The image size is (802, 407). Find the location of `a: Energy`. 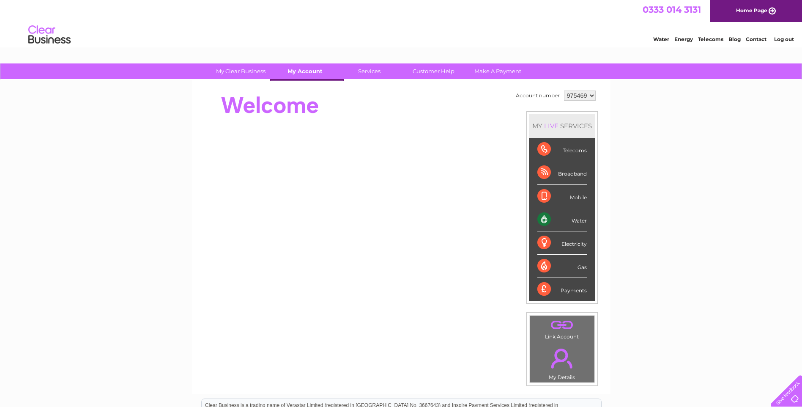

a: Energy is located at coordinates (683, 39).